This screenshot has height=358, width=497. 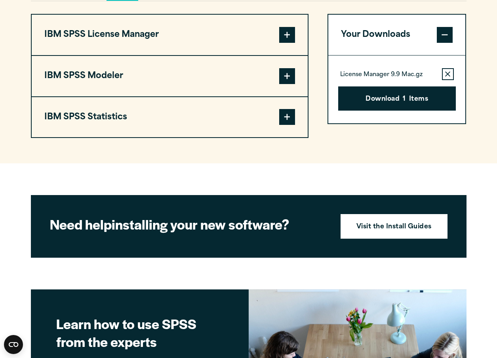 I want to click on h2: Learn how to use SPSS from the experts, so click(x=140, y=332).